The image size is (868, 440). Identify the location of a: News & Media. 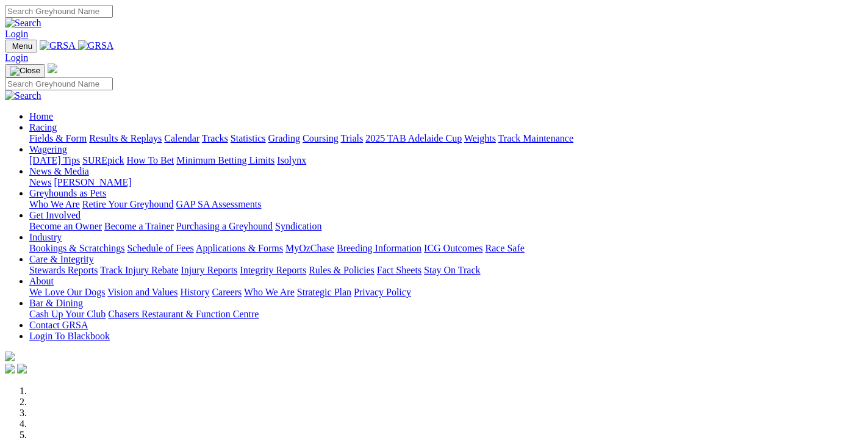
(59, 171).